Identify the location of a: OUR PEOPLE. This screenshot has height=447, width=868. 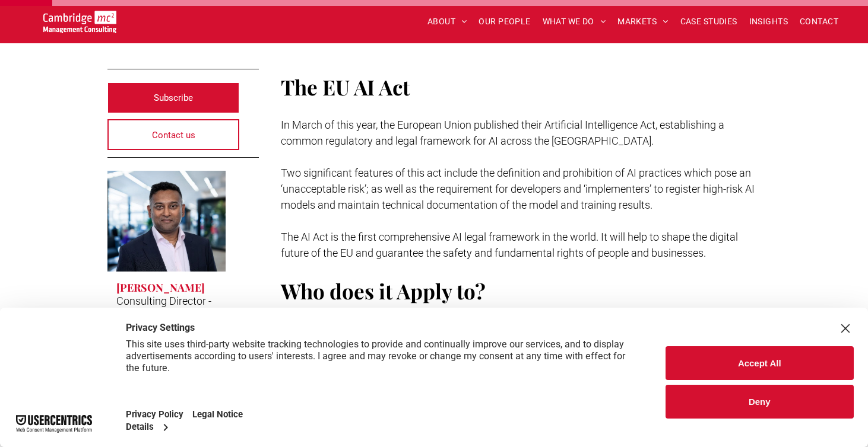
(504, 21).